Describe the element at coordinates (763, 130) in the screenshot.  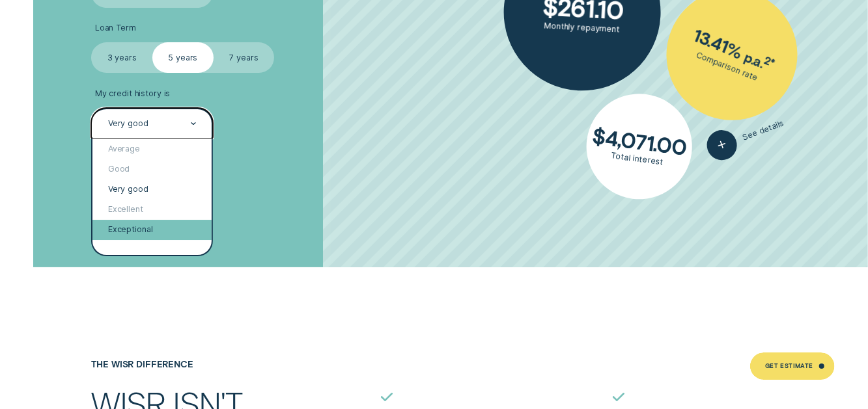
I see `span: See details` at that location.